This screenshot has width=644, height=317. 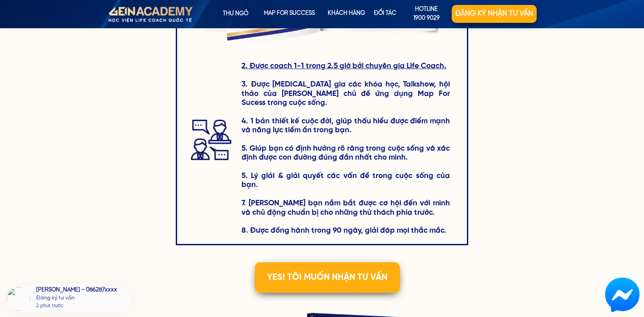 I want to click on p: map for success, so click(x=289, y=14).